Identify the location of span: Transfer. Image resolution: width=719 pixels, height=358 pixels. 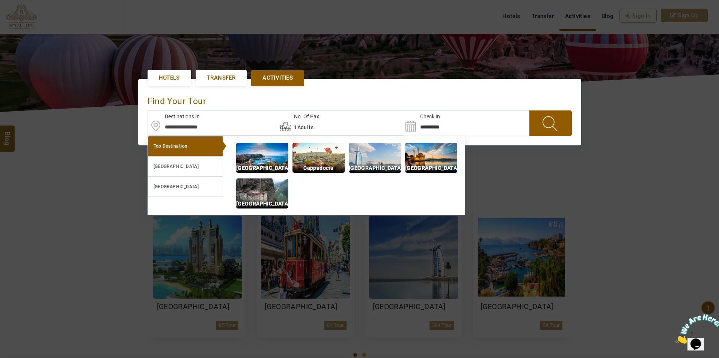
(221, 78).